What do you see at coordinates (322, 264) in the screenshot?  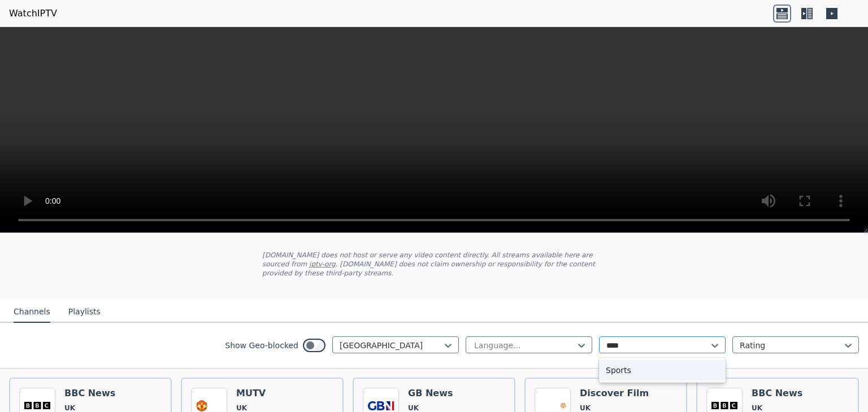 I see `a: iptv-org` at bounding box center [322, 264].